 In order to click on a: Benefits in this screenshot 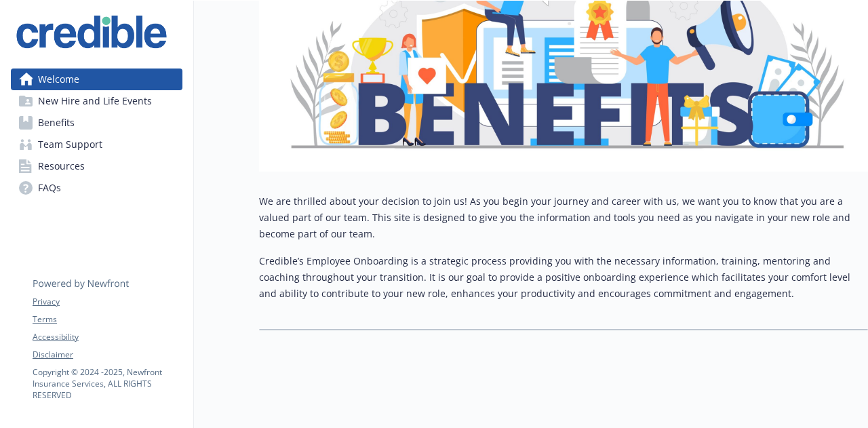, I will do `click(96, 122)`.